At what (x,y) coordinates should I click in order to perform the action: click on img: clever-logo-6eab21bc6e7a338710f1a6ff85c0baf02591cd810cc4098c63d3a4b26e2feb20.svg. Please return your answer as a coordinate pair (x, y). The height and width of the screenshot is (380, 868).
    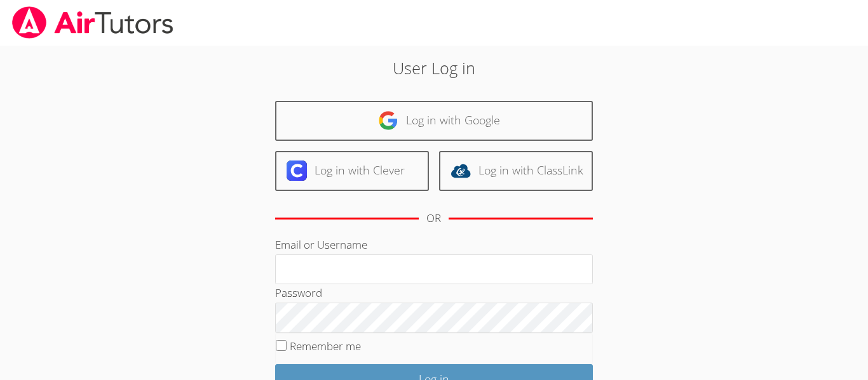
    Looking at the image, I should click on (297, 171).